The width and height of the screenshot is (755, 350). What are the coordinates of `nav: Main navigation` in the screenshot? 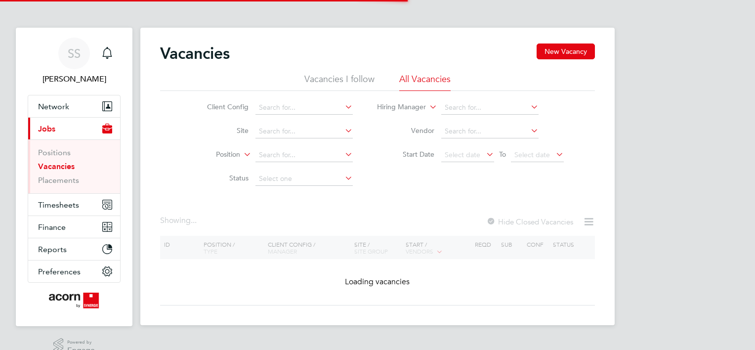 It's located at (74, 177).